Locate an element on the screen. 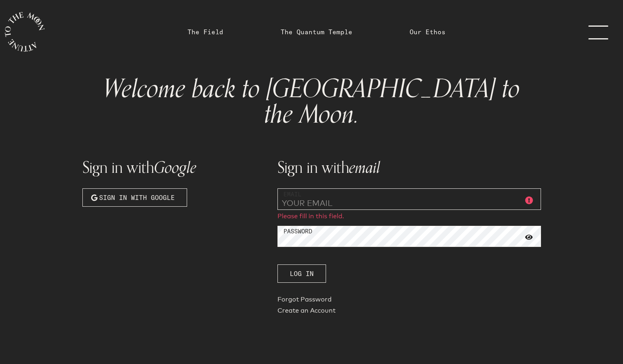 The width and height of the screenshot is (623, 364). label: Email is located at coordinates (292, 194).